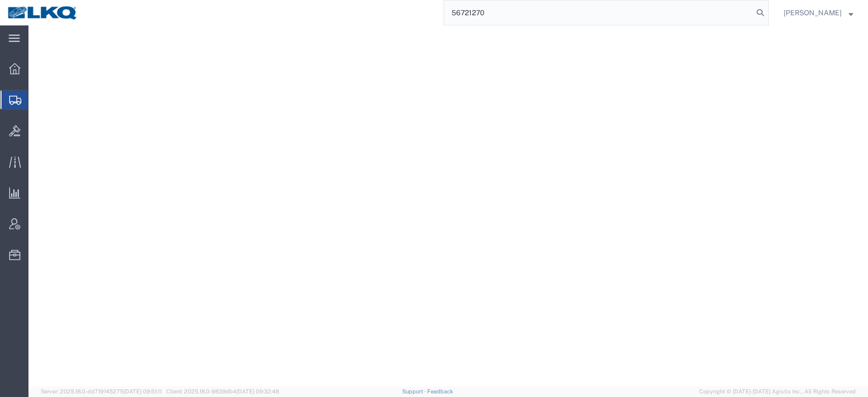  What do you see at coordinates (101, 391) in the screenshot?
I see `span: Server: 2025.18.0-dd719145275` at bounding box center [101, 391].